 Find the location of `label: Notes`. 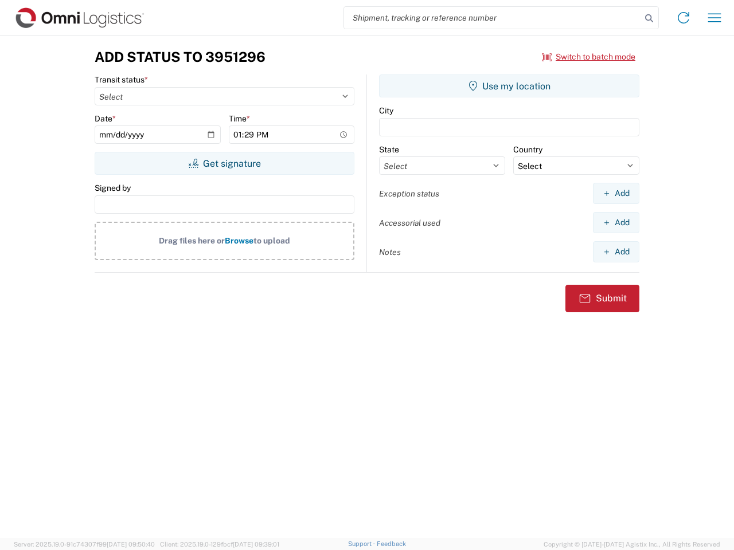

label: Notes is located at coordinates (390, 252).